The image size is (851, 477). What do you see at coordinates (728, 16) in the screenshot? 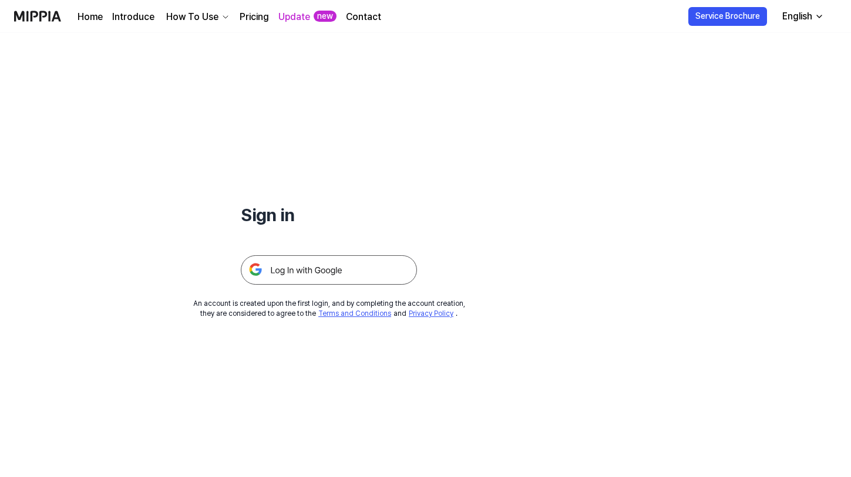
I see `button: Service Brochure` at bounding box center [728, 16].